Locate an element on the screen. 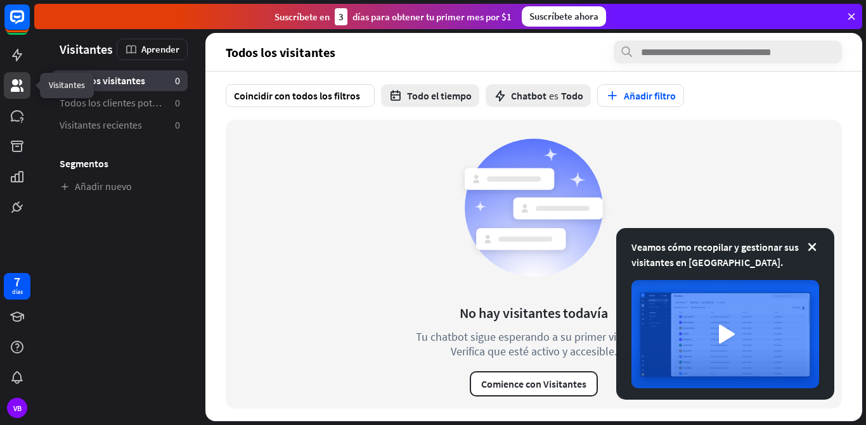 The image size is (866, 425). font: Añadir filtro is located at coordinates (649, 96).